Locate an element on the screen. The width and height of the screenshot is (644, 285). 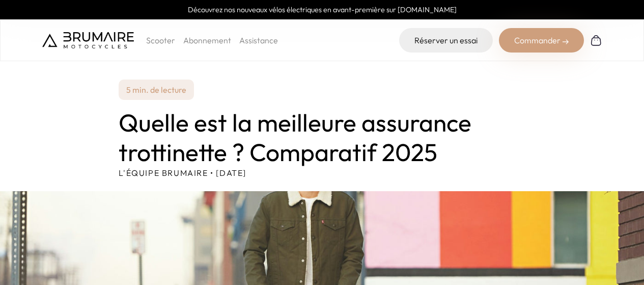
img: Brumaire Motocycles is located at coordinates (88, 40).